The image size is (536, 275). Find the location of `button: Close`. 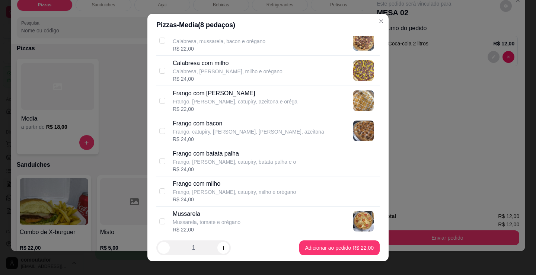

button: Close is located at coordinates (381, 21).